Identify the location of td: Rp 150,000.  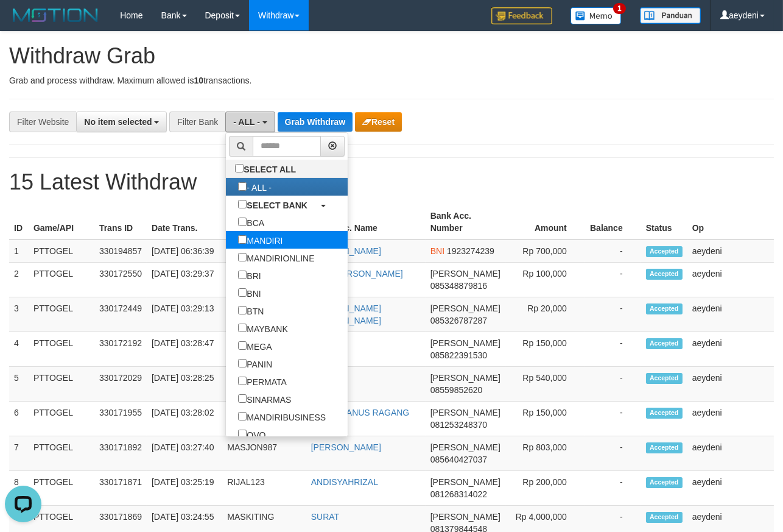
(545, 418).